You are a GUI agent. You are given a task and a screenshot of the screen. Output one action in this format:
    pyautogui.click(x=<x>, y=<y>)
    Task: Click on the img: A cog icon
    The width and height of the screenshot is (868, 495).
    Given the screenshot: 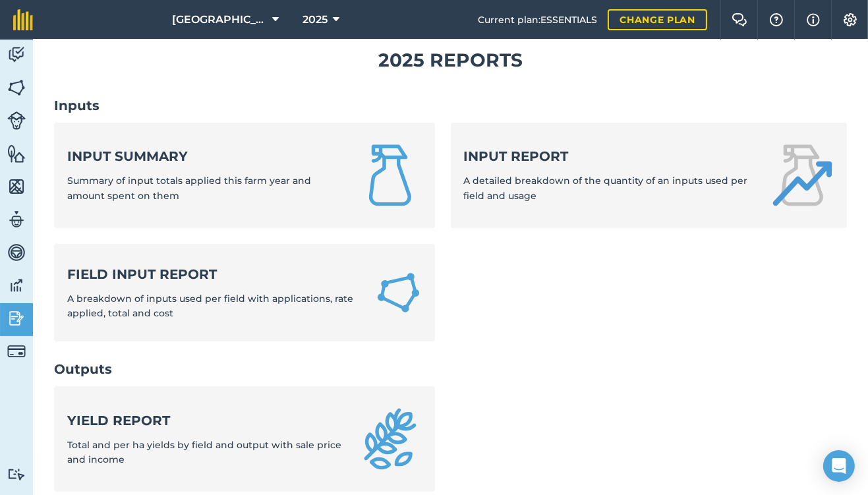 What is the action you would take?
    pyautogui.click(x=850, y=20)
    